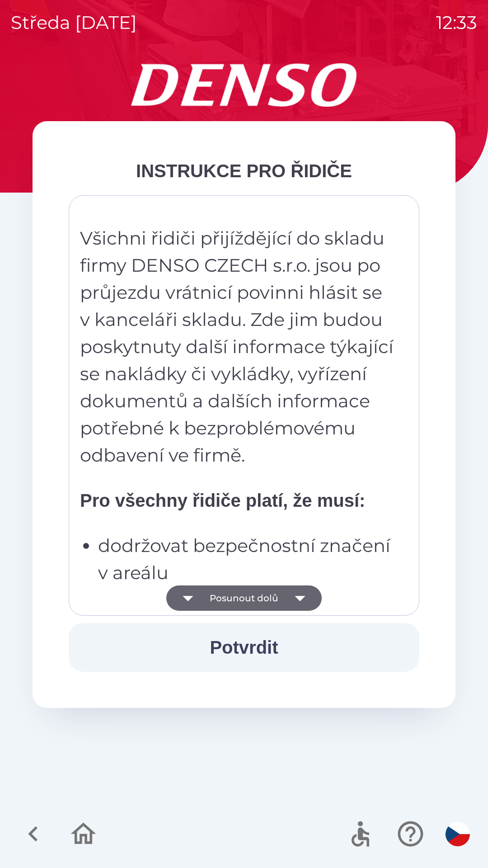  What do you see at coordinates (222, 500) in the screenshot?
I see `strong: Pro všechny řidiče platí, že musí:` at bounding box center [222, 500].